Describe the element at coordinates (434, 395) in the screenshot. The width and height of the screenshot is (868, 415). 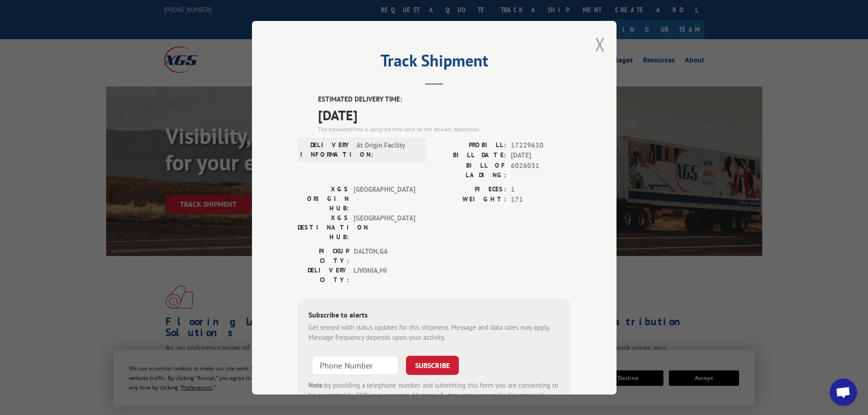
I see `div: by providing a telephone number and submitting this form you are consenting to be contacted by SM...` at that location.